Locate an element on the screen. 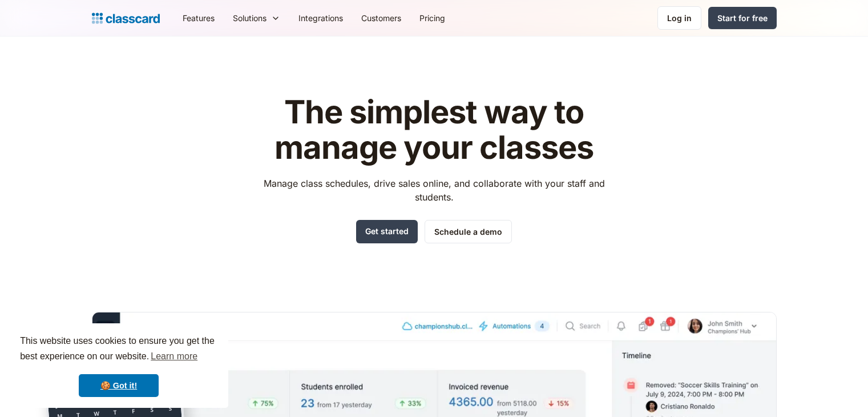  a: learn more about cookies is located at coordinates (174, 356).